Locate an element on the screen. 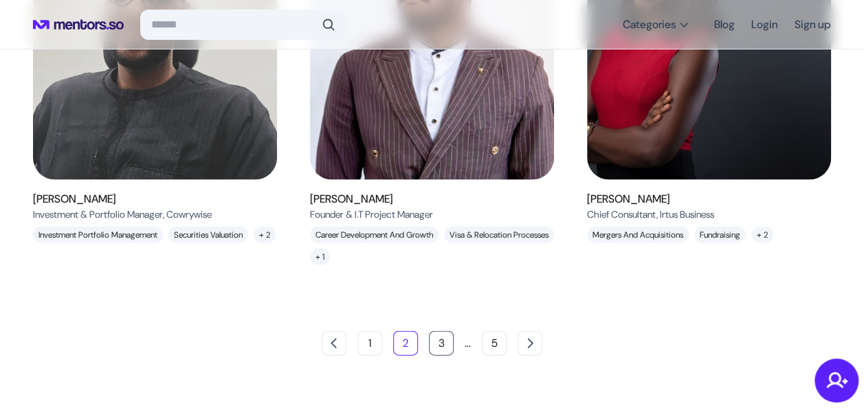 This screenshot has height=408, width=864. p: Mergers and Acquisitions is located at coordinates (638, 235).